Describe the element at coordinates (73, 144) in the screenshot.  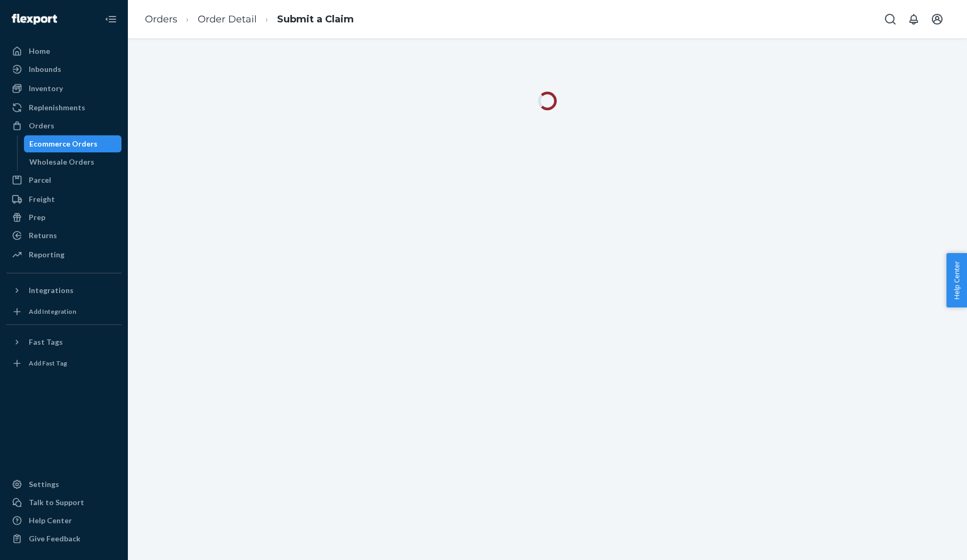
I see `a: Ecommerce Orders` at that location.